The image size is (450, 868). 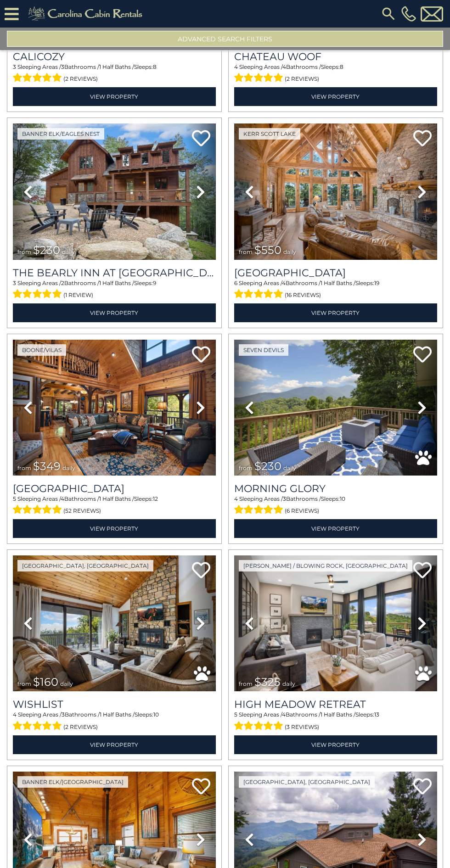 What do you see at coordinates (115, 191) in the screenshot?
I see `img: thumbnail_167078144.jpeg` at bounding box center [115, 191].